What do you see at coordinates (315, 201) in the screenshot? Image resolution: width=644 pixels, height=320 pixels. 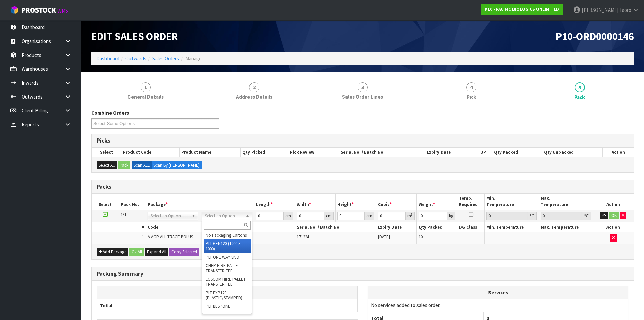 I see `th: Width` at bounding box center [315, 201].